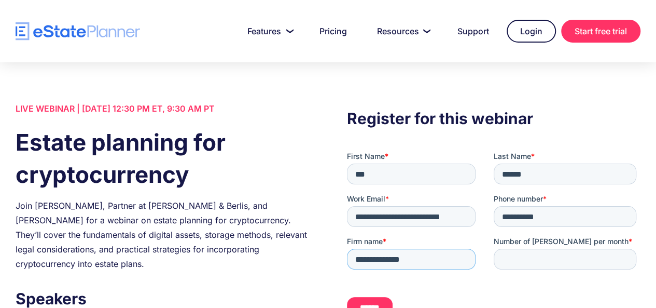 Image resolution: width=656 pixels, height=308 pixels. What do you see at coordinates (78, 31) in the screenshot?
I see `a: home` at bounding box center [78, 31].